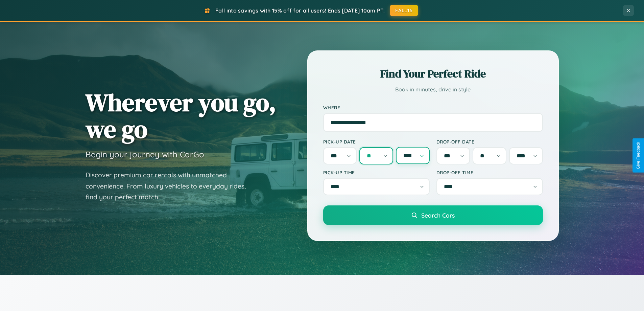 The height and width of the screenshot is (311, 644). What do you see at coordinates (438, 215) in the screenshot?
I see `span: Search Cars` at bounding box center [438, 215].